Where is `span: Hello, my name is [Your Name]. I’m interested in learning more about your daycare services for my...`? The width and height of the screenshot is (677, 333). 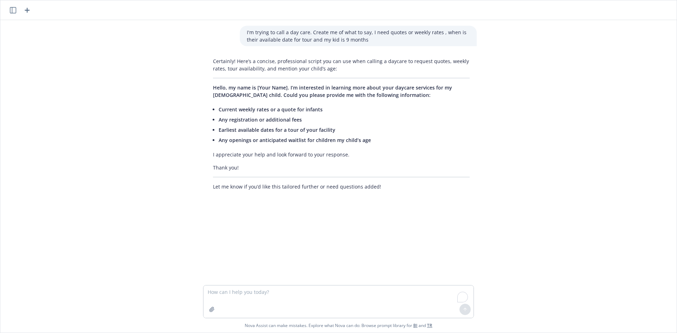
span: Hello, my name is [Your Name]. I’m interested in learning more about your daycare services for my... is located at coordinates (332, 91).